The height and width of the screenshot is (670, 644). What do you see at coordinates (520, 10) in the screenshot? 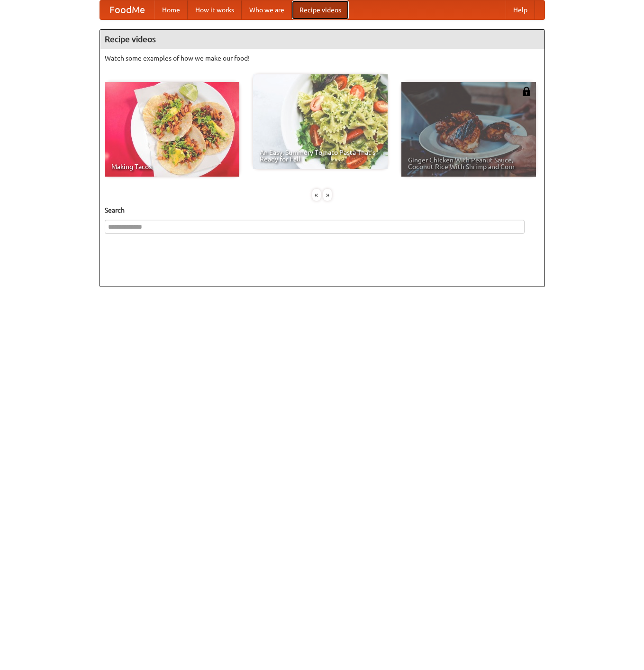
I see `a: Help` at bounding box center [520, 10].